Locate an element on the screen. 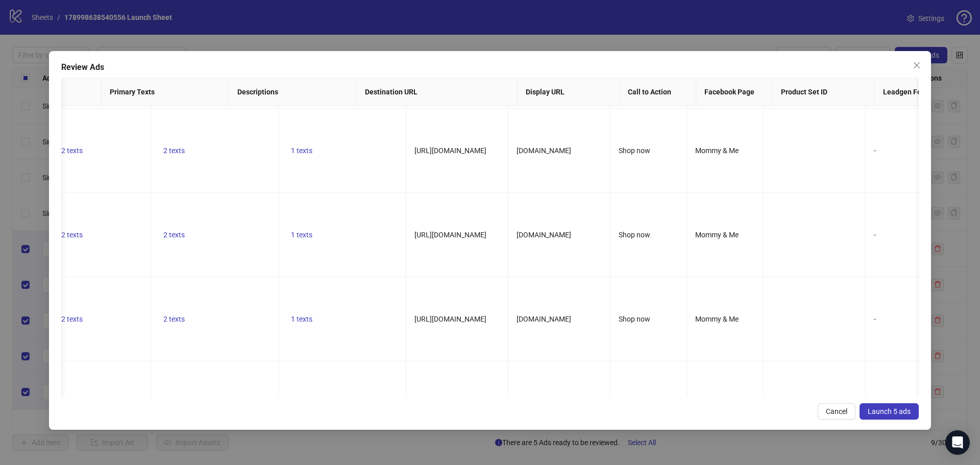 This screenshot has height=465, width=980. div: Open Intercom Messenger is located at coordinates (958, 443).